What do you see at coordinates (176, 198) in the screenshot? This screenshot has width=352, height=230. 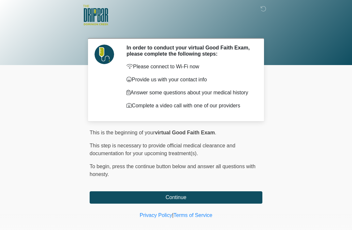 I see `button: Continue` at bounding box center [176, 198].